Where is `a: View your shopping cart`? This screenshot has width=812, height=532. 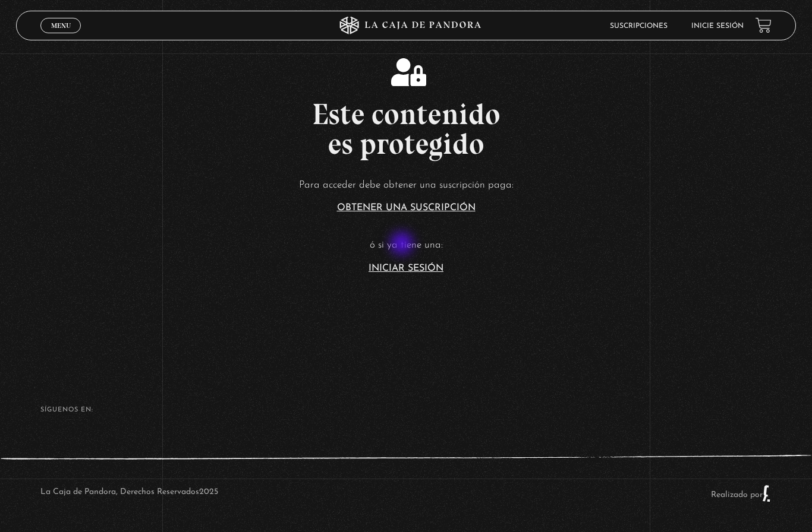 a: View your shopping cart is located at coordinates (763, 25).